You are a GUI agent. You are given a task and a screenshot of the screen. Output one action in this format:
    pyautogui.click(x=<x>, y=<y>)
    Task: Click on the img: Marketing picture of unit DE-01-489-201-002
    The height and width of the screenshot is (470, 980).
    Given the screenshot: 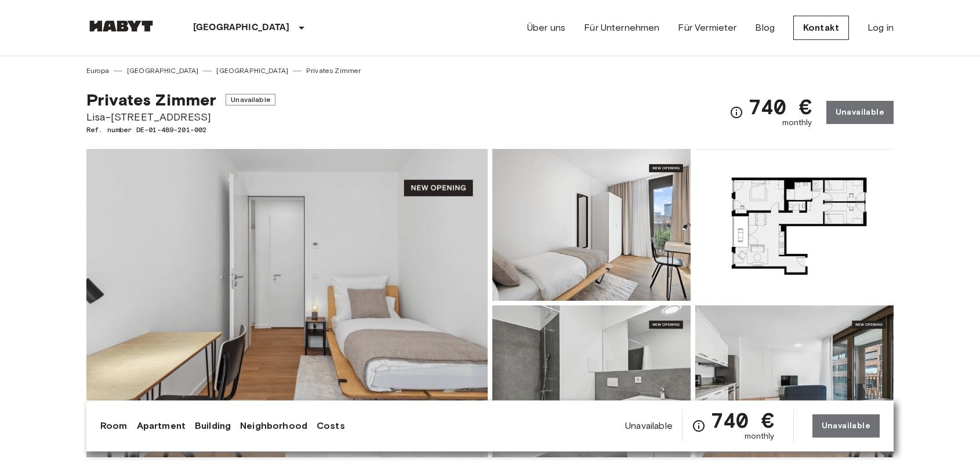 What is the action you would take?
    pyautogui.click(x=287, y=303)
    